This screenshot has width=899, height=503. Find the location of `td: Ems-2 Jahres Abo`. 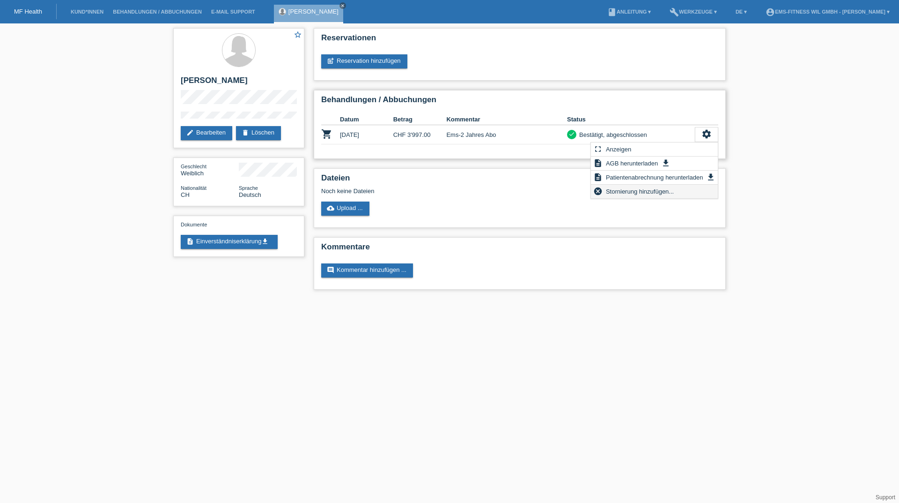

td: Ems-2 Jahres Abo is located at coordinates (507, 134).